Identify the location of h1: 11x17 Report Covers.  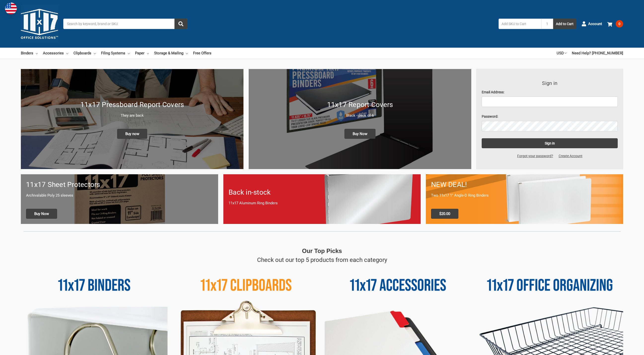
(360, 105).